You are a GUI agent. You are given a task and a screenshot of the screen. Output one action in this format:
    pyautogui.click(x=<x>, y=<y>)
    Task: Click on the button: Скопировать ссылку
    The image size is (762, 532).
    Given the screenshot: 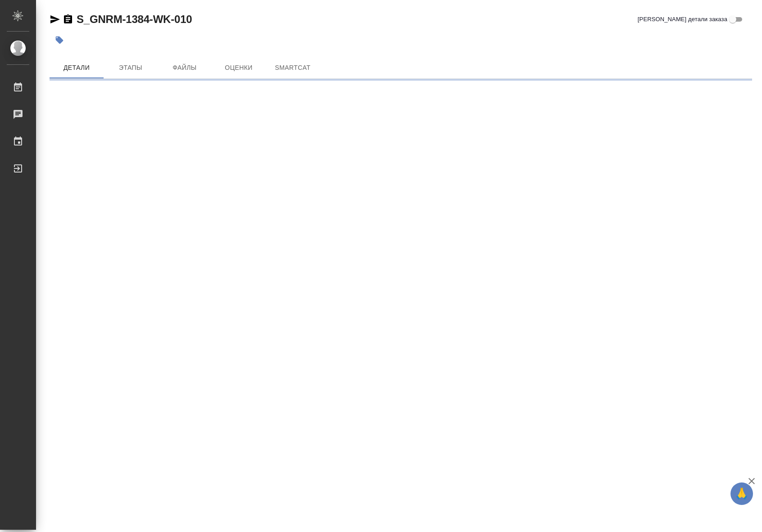 What is the action you would take?
    pyautogui.click(x=68, y=20)
    